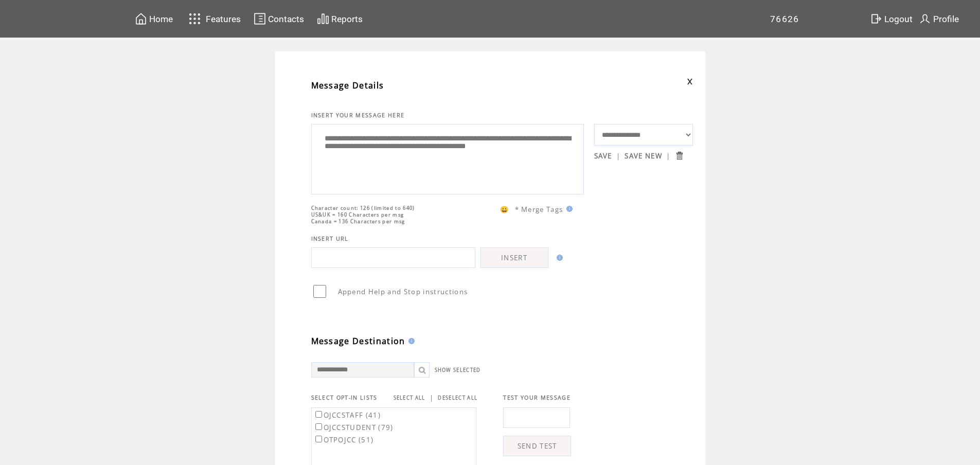  Describe the element at coordinates (223, 19) in the screenshot. I see `span: Features` at that location.